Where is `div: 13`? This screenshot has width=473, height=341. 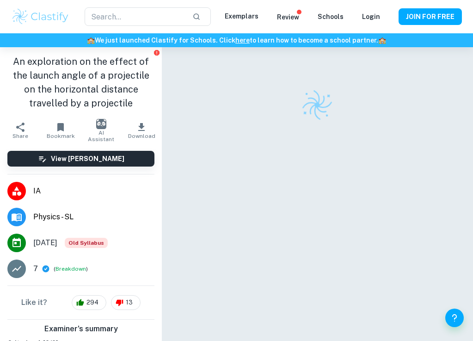
div: 13 is located at coordinates (126, 302).